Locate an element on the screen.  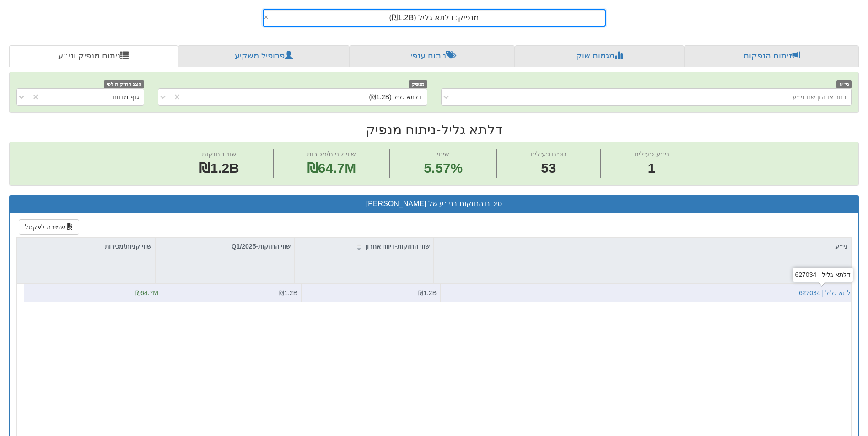
span: ני״ע פעילים is located at coordinates (651, 154).